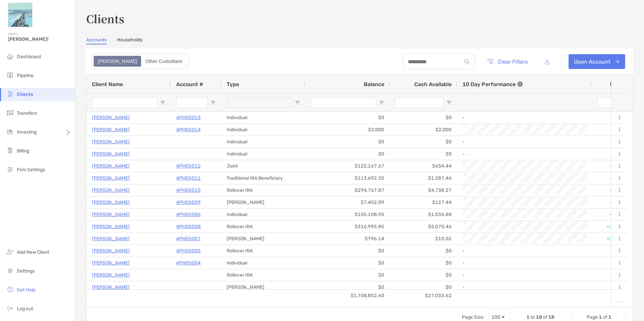 The width and height of the screenshot is (644, 321). I want to click on a: Accounts, so click(96, 41).